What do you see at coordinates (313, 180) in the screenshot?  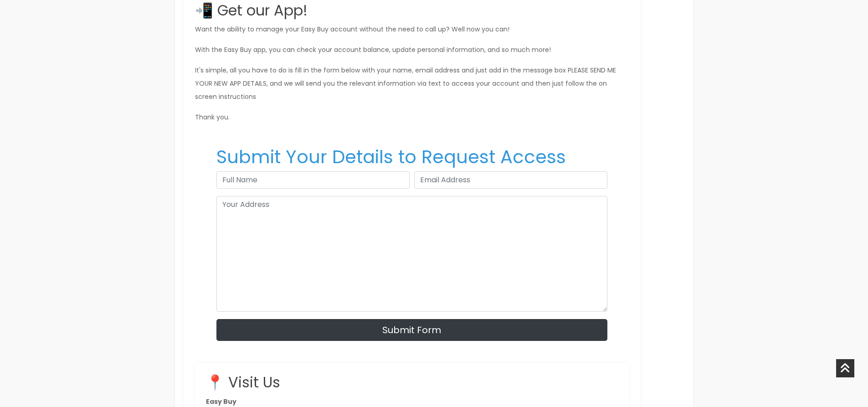 I see `input: Full Name` at bounding box center [313, 180].